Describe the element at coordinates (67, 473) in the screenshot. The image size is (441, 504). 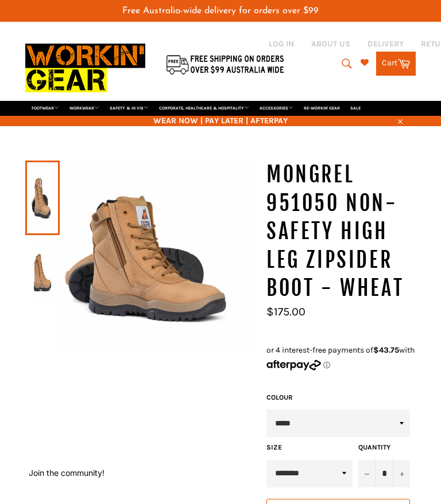
I see `button: Join the community!` at that location.